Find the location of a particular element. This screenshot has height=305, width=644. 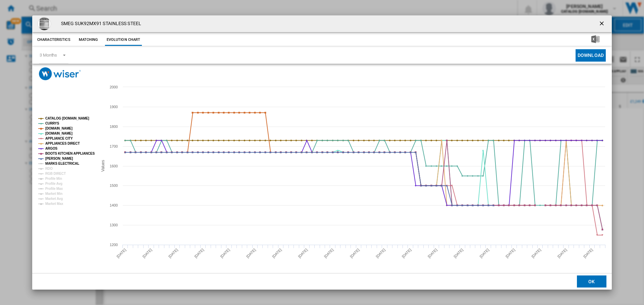

tspan: 2000 is located at coordinates (114, 87).